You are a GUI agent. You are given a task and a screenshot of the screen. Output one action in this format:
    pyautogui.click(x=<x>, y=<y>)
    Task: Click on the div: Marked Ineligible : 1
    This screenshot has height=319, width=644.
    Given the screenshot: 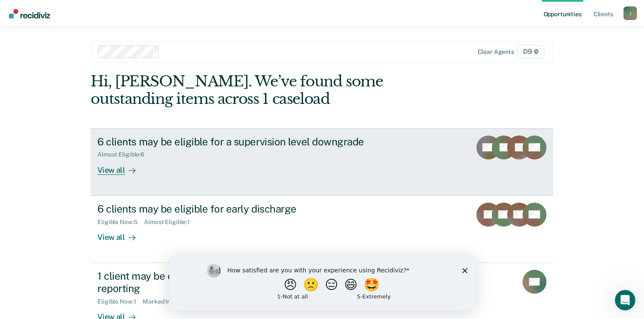 What is the action you would take?
    pyautogui.click(x=172, y=301)
    